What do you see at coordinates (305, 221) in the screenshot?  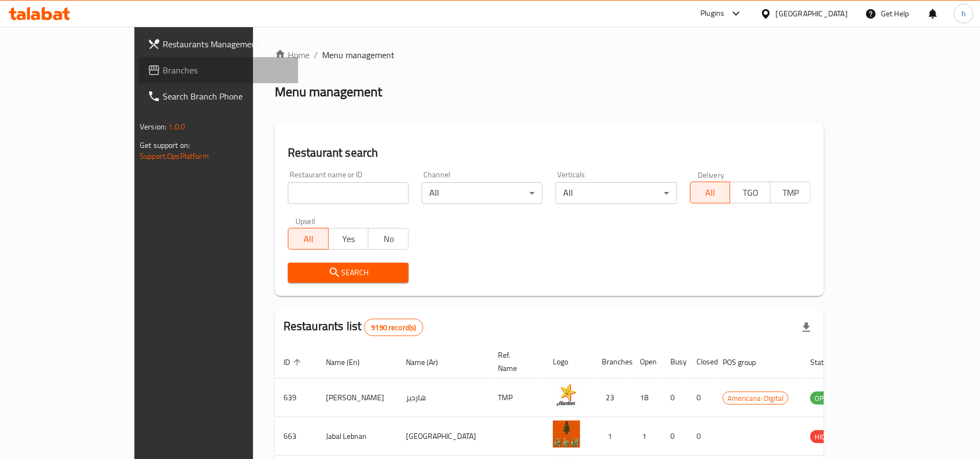 I see `label: Upsell` at bounding box center [305, 221].